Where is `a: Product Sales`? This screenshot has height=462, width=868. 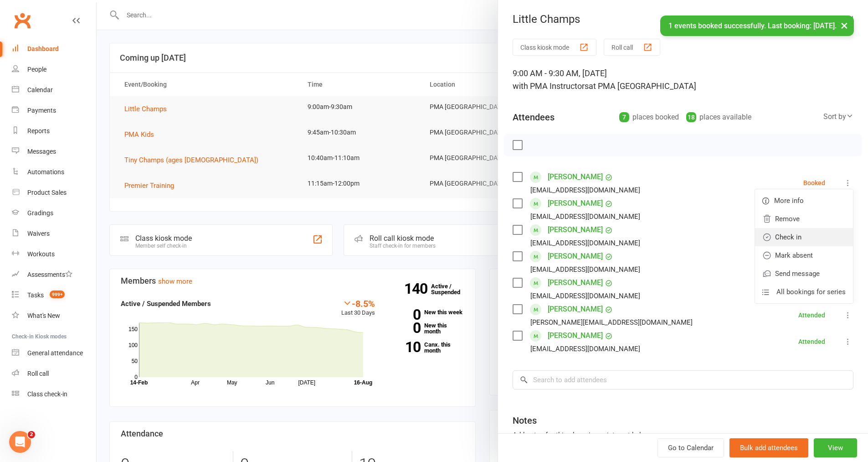
a: Product Sales is located at coordinates (54, 193).